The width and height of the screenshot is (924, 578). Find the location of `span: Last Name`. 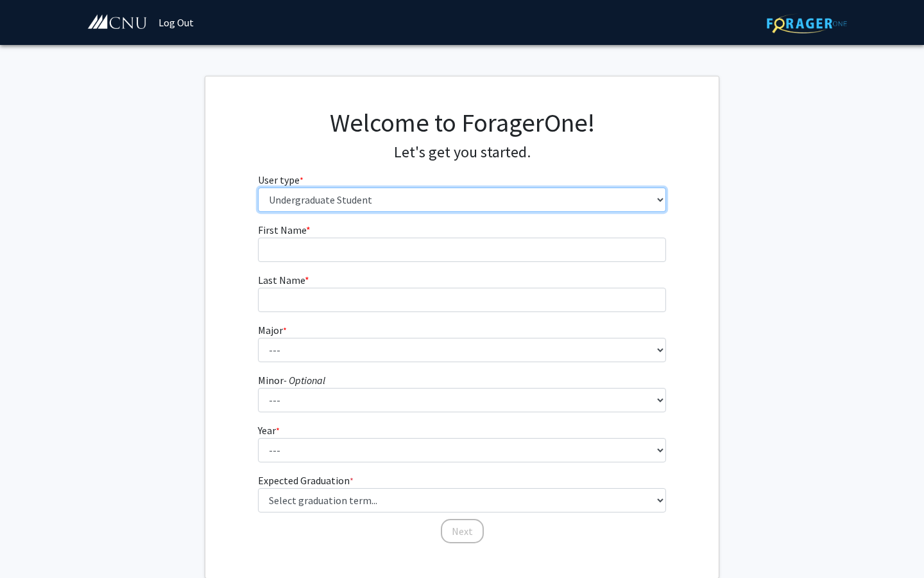

span: Last Name is located at coordinates (281, 280).